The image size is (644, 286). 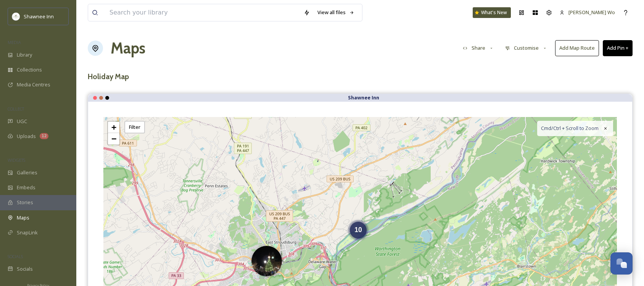 What do you see at coordinates (114, 139) in the screenshot?
I see `a: Zoom out` at bounding box center [114, 139].